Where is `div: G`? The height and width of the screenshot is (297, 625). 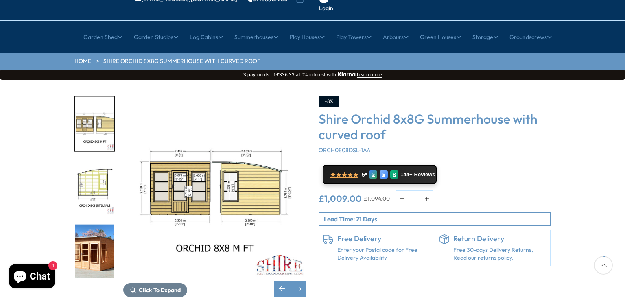
div: G is located at coordinates (373, 175).